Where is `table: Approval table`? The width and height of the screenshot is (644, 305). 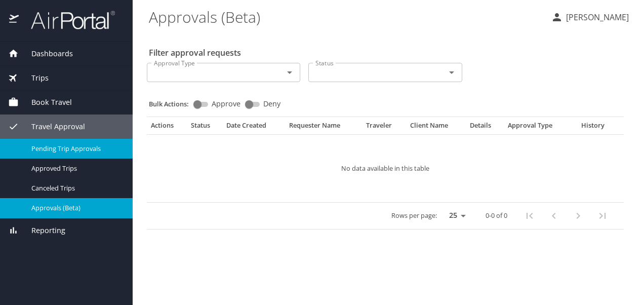 table: Approval table is located at coordinates (385, 175).